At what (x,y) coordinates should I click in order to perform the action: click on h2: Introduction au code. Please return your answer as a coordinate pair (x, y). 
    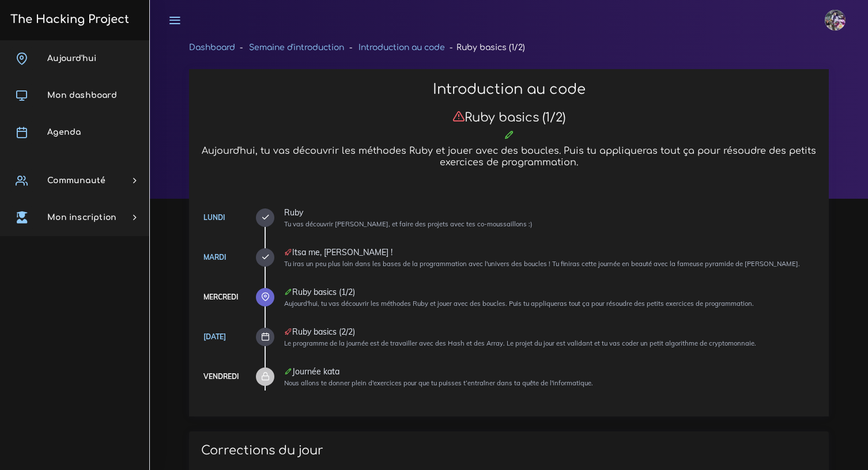
    Looking at the image, I should click on (509, 90).